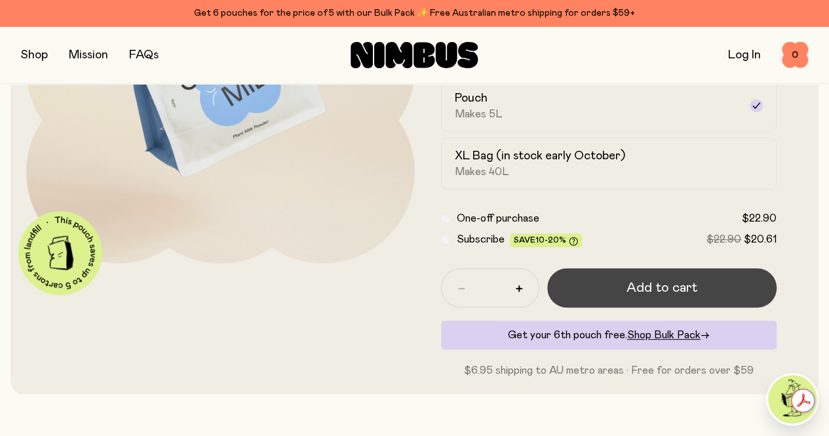 The height and width of the screenshot is (436, 829). Describe the element at coordinates (546, 240) in the screenshot. I see `span: Save` at that location.